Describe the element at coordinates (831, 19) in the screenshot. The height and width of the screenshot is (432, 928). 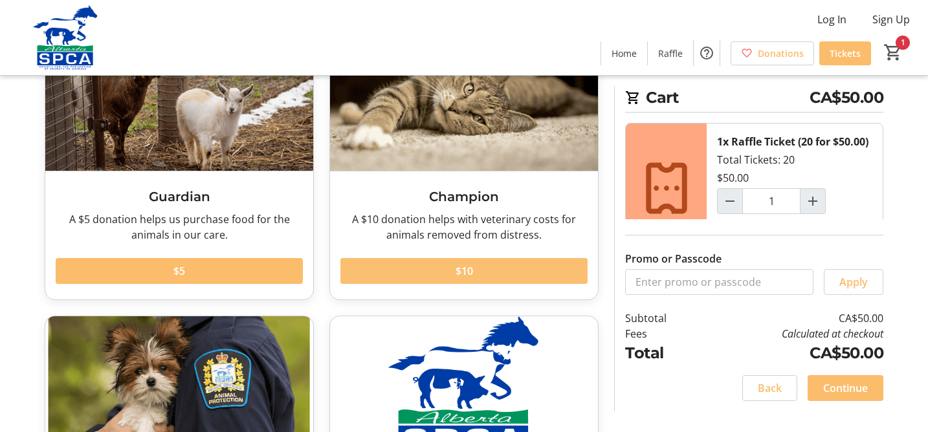
I see `span: Log In` at that location.